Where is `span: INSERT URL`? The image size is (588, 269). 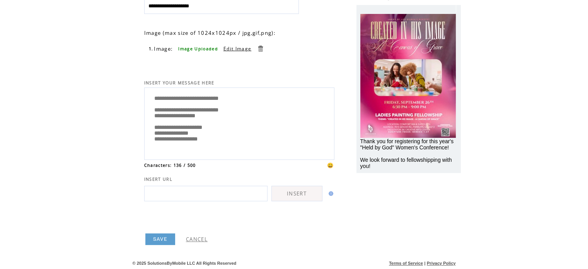 span: INSERT URL is located at coordinates (158, 179).